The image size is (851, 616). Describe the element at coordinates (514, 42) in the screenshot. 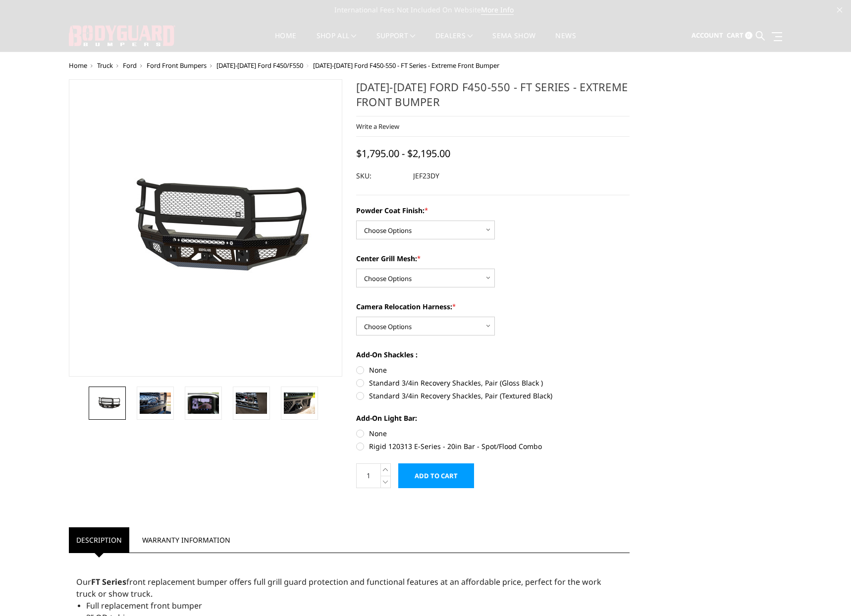

I see `a: SEMA Show` at that location.